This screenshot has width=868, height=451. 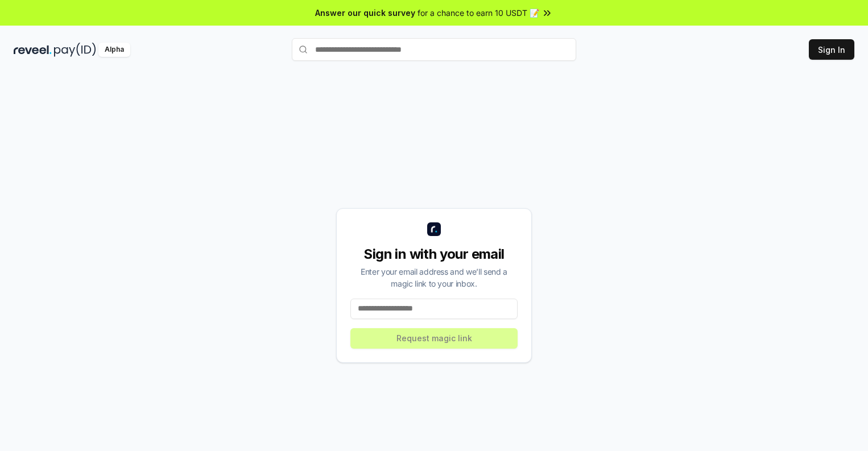 I want to click on span: for a chance to earn 10 USDT 📝, so click(x=478, y=13).